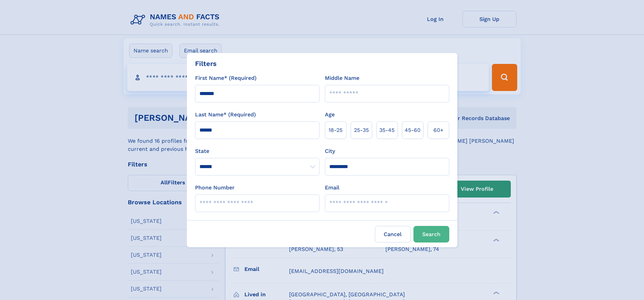  Describe the element at coordinates (226, 115) in the screenshot. I see `label: Last Name* (Required)` at that location.